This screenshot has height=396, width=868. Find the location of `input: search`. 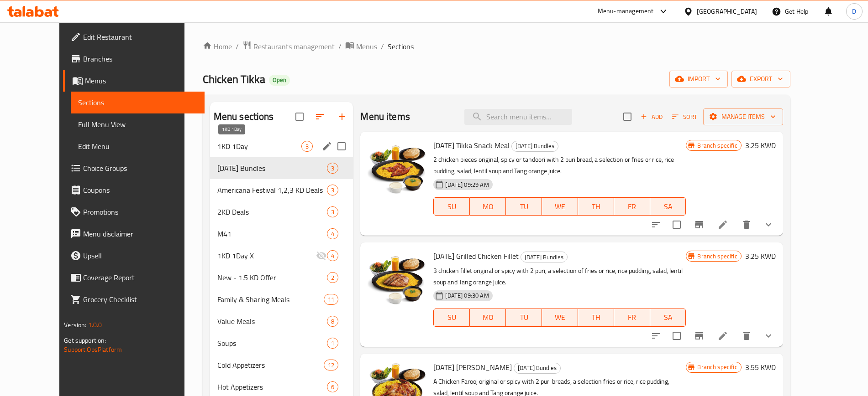

input: search is located at coordinates (518, 116).